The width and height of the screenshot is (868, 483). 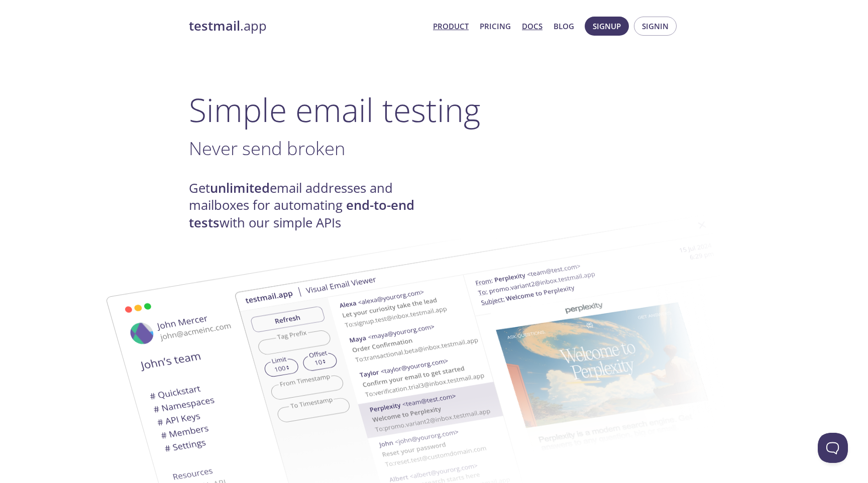 What do you see at coordinates (301, 213) in the screenshot?
I see `strong: end-to-end tests` at bounding box center [301, 213].